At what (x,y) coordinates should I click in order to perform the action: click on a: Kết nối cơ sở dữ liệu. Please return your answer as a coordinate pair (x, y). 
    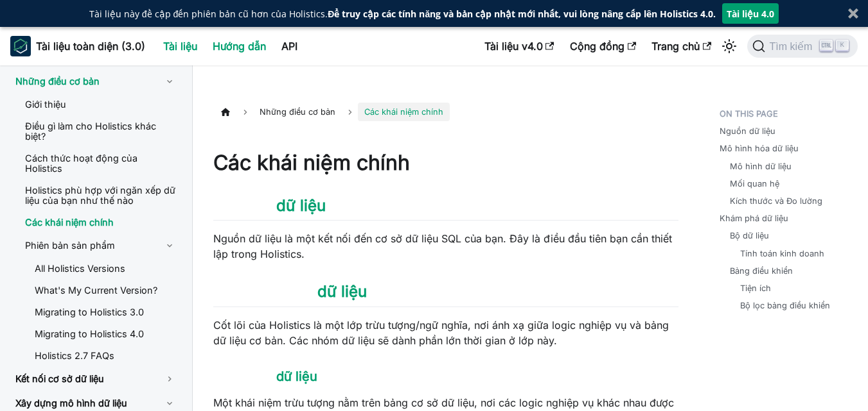
    Looking at the image, I should click on (96, 379).